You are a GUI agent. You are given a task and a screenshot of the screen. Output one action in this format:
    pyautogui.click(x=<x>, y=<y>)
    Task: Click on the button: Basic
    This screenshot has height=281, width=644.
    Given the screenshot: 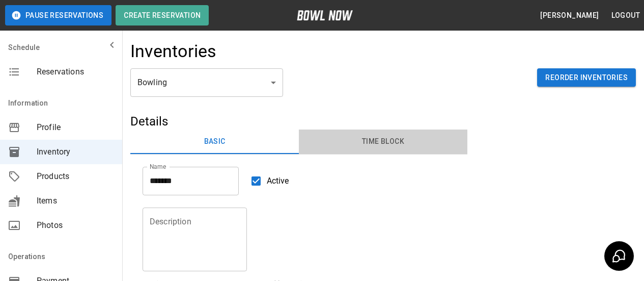 What is the action you would take?
    pyautogui.click(x=214, y=142)
    